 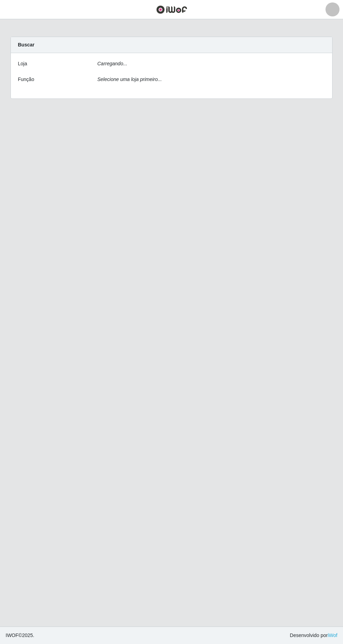 I want to click on label: Loja, so click(x=22, y=64).